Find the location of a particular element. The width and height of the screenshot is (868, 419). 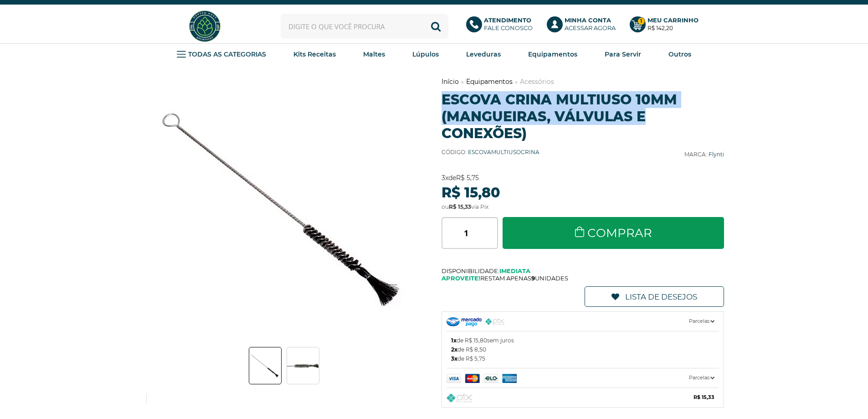

strong: R$ 15,80 is located at coordinates (470, 193).